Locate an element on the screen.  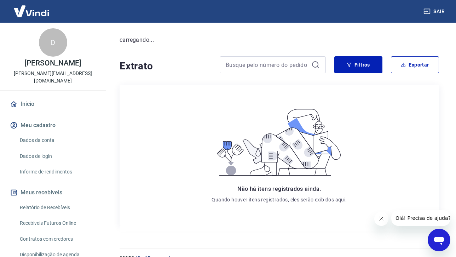
div: D is located at coordinates (53, 42).